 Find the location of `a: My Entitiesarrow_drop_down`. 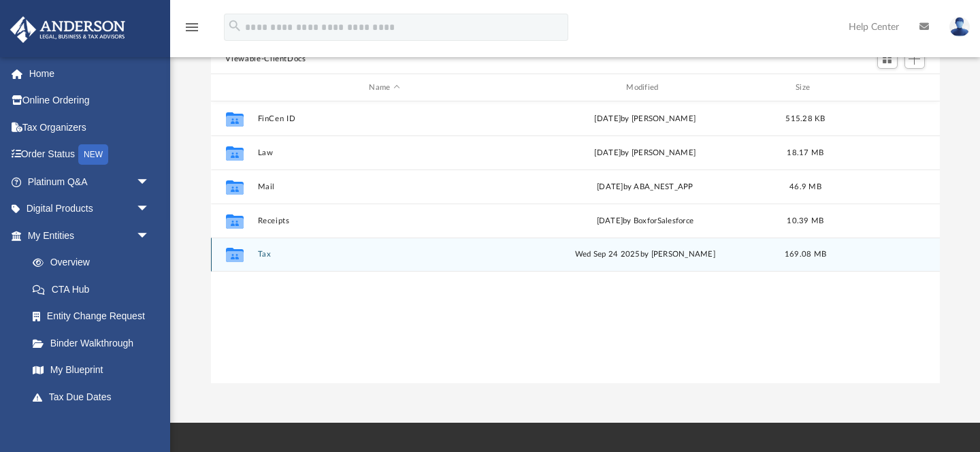

a: My Entitiesarrow_drop_down is located at coordinates (90, 236).